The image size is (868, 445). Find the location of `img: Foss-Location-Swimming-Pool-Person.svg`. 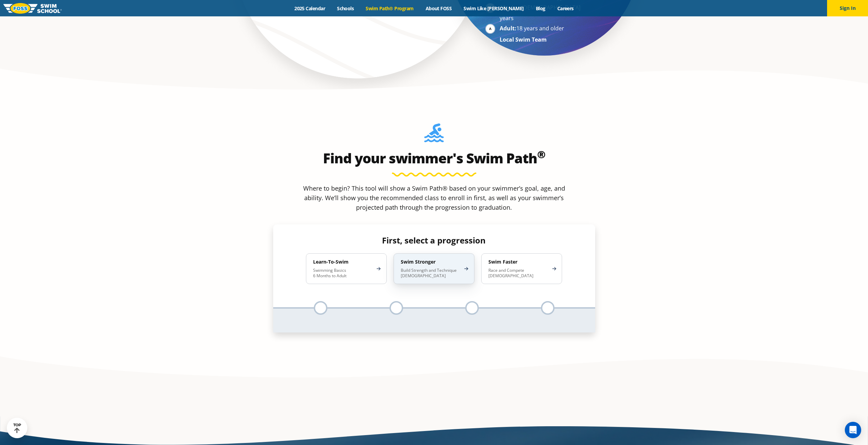

img: Foss-Location-Swimming-Pool-Person.svg is located at coordinates (434, 135).